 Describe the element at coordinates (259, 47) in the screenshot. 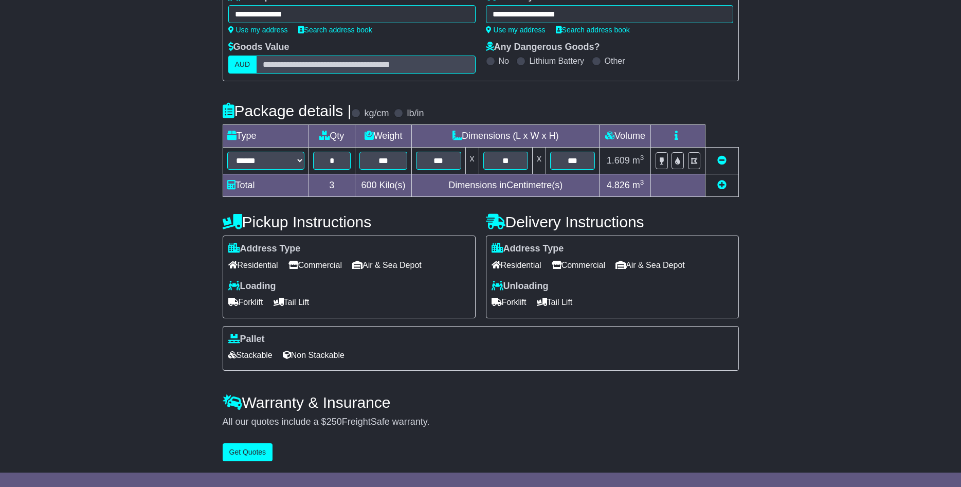

I see `label: Goods Value` at that location.